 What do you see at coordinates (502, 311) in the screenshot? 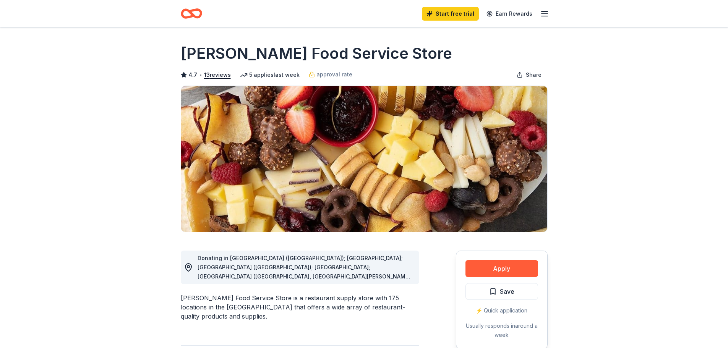
I see `div: ⚡️ Quick application` at bounding box center [502, 311].